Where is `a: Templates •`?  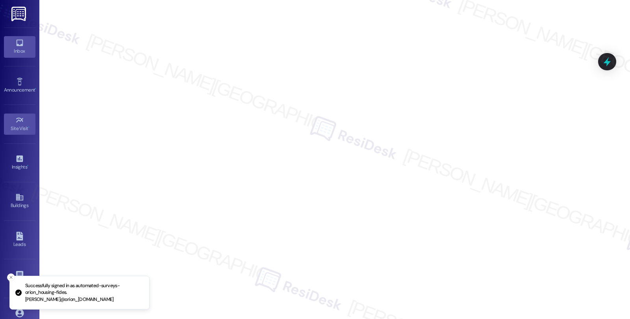
a: Templates • is located at coordinates (20, 279).